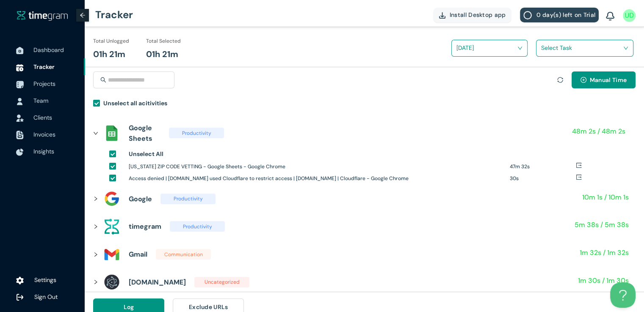 This screenshot has height=312, width=644. Describe the element at coordinates (111, 255) in the screenshot. I see `img: assets%2Ficons%2Ficons8-gmail-240.png` at that location.